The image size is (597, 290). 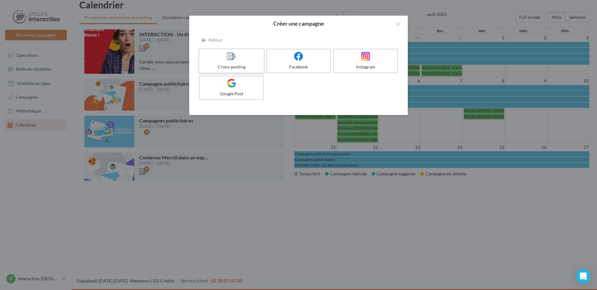 I want to click on button: Retour, so click(x=212, y=40).